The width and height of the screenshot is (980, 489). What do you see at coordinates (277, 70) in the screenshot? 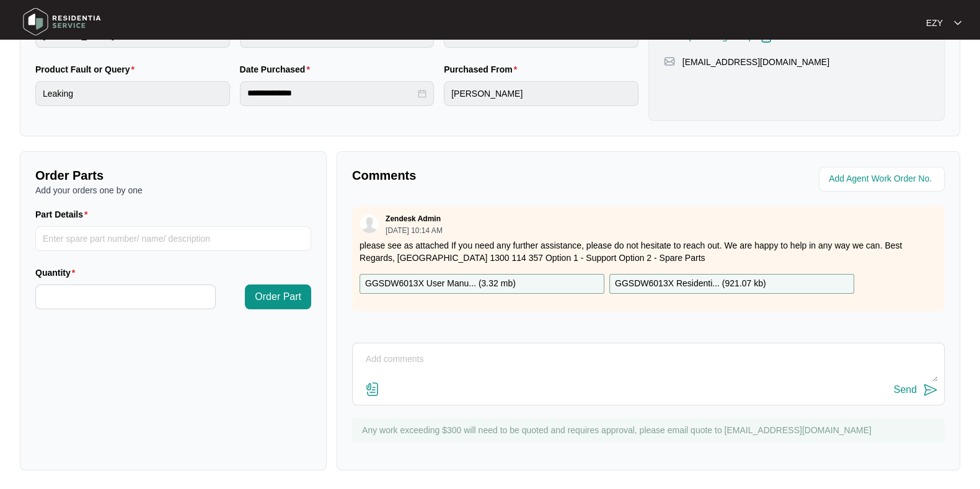
I see `label: Date Purchased` at bounding box center [277, 70].